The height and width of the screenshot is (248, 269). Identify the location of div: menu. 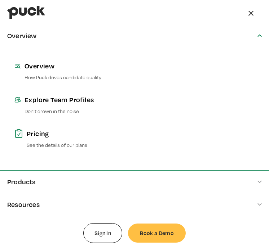
(251, 12).